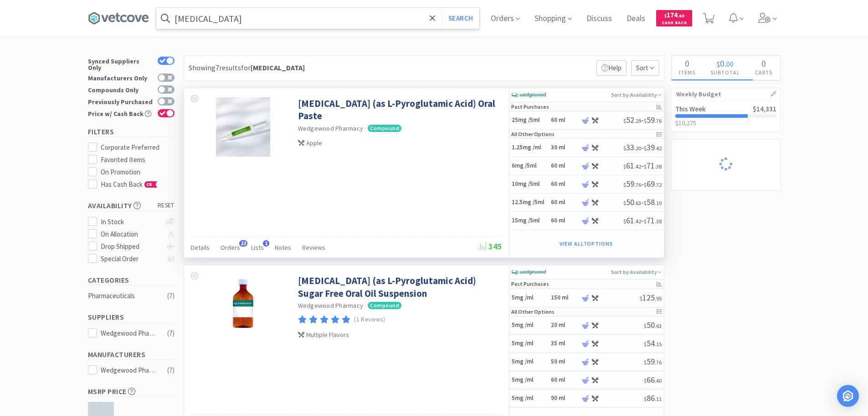  Describe the element at coordinates (637, 147) in the screenshot. I see `span: . 20` at that location.